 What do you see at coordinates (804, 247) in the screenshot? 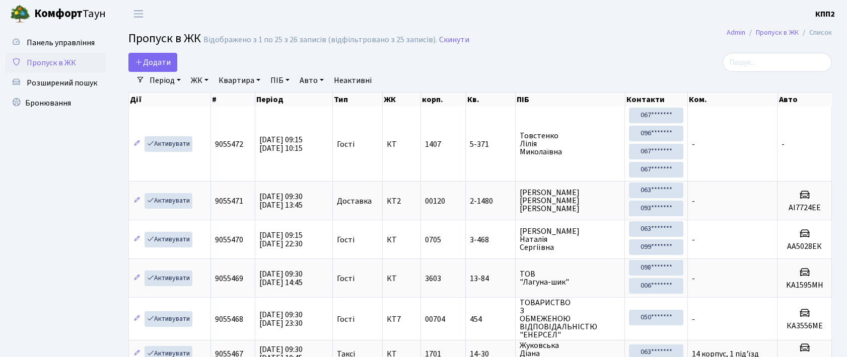
I see `h5: АА5028ЕК` at bounding box center [804, 247].